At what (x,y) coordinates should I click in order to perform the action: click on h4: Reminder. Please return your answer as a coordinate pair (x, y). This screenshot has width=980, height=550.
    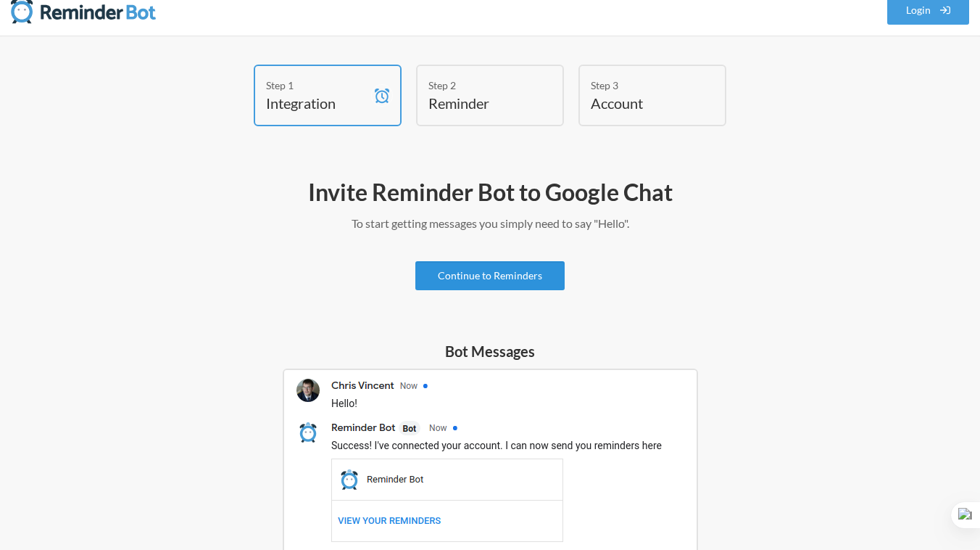
    Looking at the image, I should click on (479, 103).